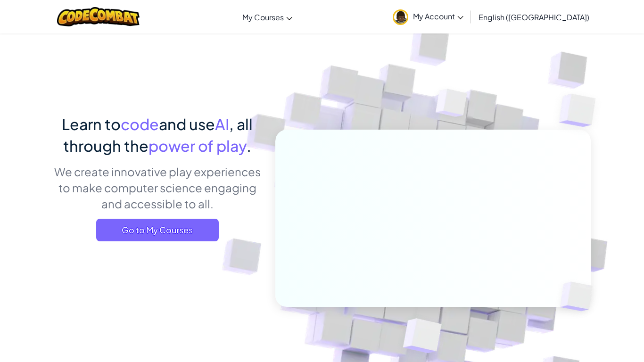  Describe the element at coordinates (197, 145) in the screenshot. I see `span: power of play` at that location.